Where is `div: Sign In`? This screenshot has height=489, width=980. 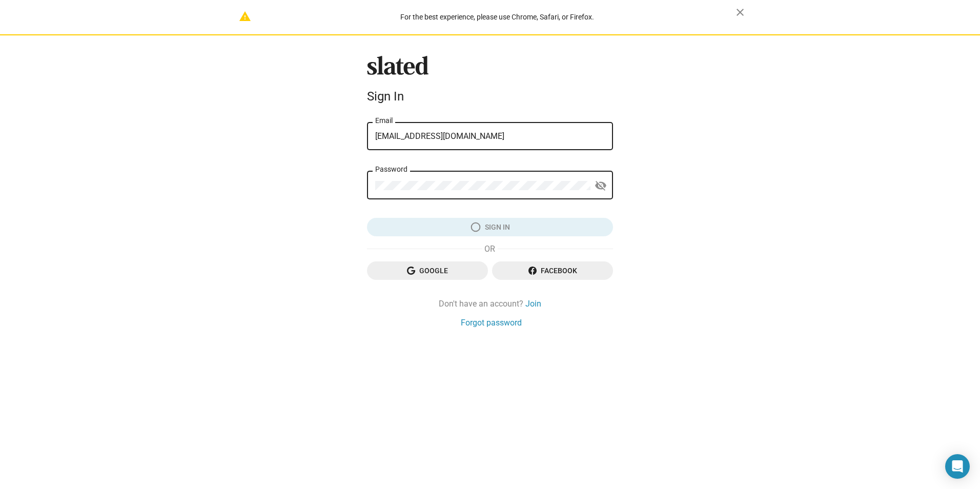 div: Sign In is located at coordinates (490, 97).